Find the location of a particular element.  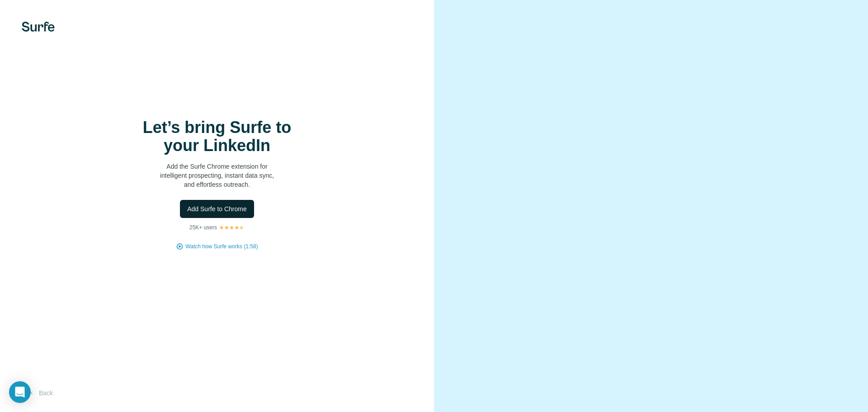

p: 25K+ users is located at coordinates (203, 227).